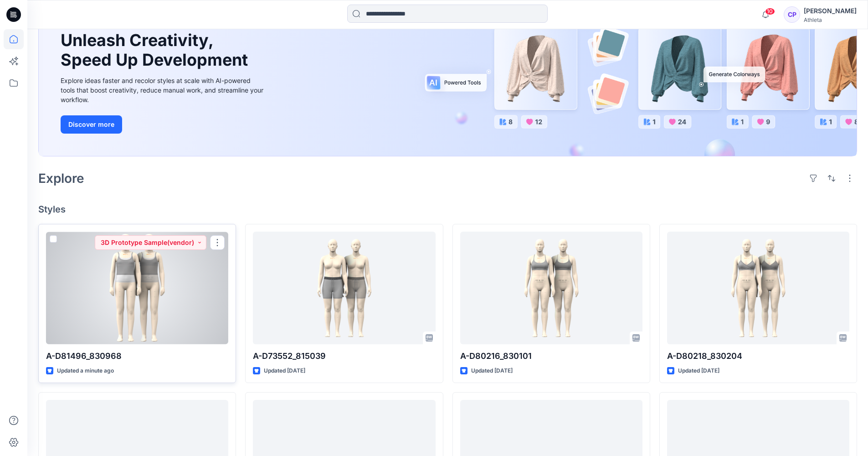 The height and width of the screenshot is (456, 868). I want to click on button: Discover more, so click(91, 124).